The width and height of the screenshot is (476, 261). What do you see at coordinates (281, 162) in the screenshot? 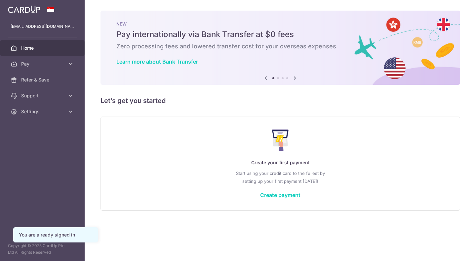
I see `p: Create your first payment` at bounding box center [281, 162].